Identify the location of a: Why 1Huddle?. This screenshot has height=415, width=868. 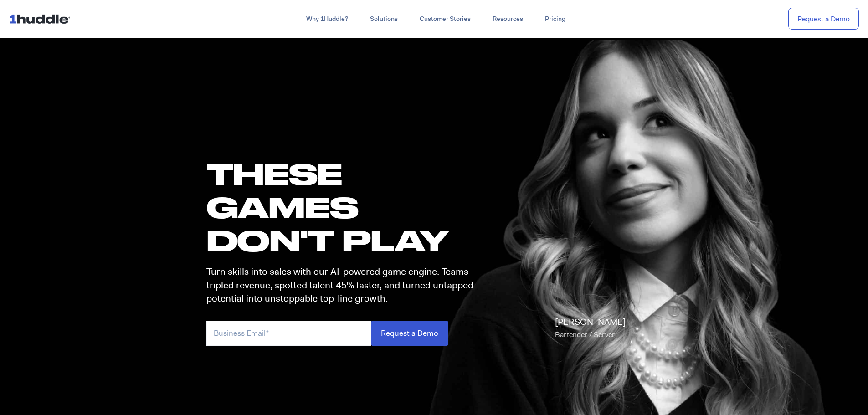
(327, 19).